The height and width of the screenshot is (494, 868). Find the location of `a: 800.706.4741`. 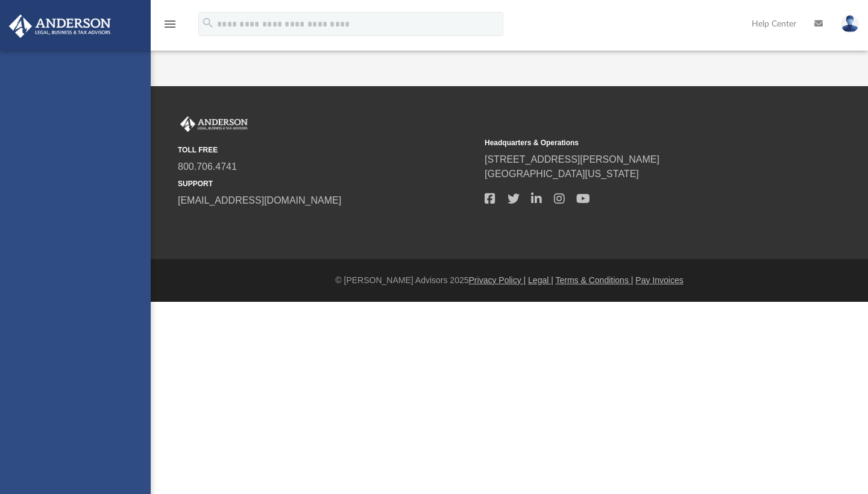

a: 800.706.4741 is located at coordinates (207, 166).